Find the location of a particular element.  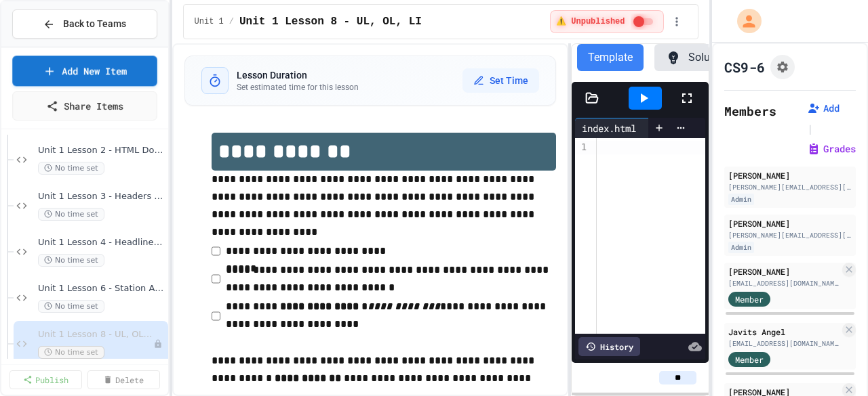

div: My Account is located at coordinates (743, 21).